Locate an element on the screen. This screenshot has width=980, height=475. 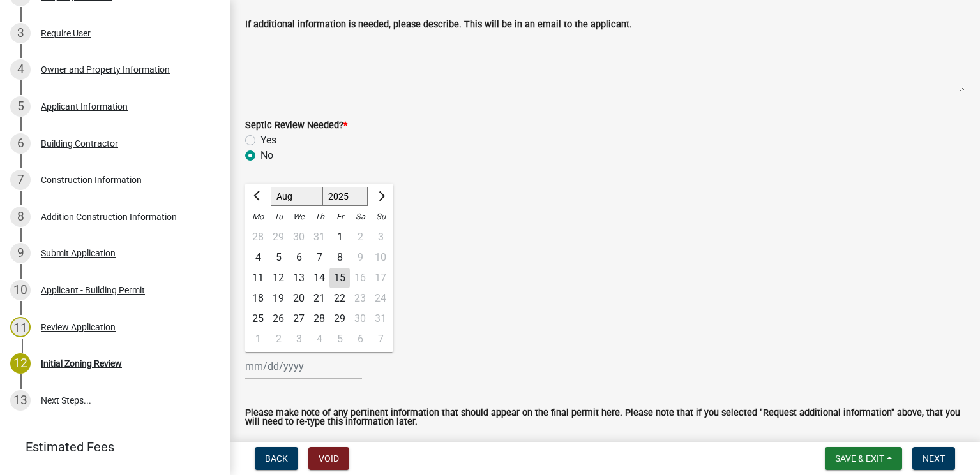
input: mm/dd/yyyy is located at coordinates (303, 366).